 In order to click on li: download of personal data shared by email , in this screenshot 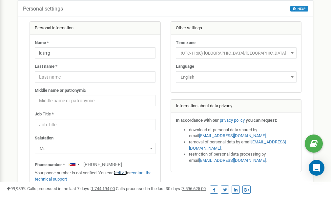, I will do `click(243, 133)`.